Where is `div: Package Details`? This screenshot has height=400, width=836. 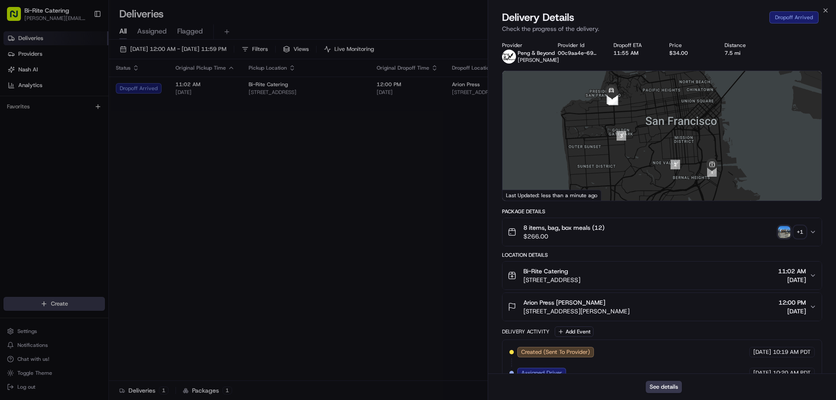
div: Package Details is located at coordinates (662, 212).